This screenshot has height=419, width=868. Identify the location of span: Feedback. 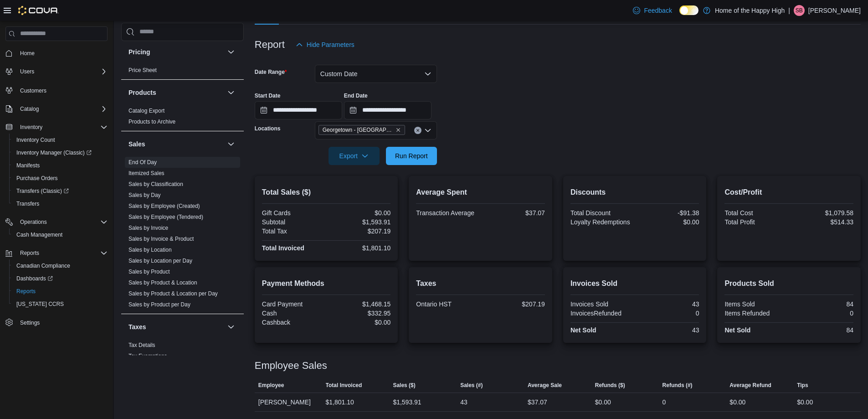
(658, 11).